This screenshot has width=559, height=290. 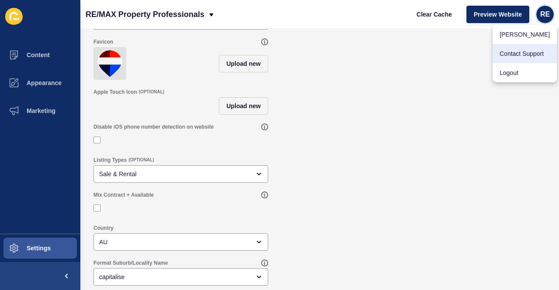 What do you see at coordinates (115, 92) in the screenshot?
I see `label: Apple Touch Icon` at bounding box center [115, 92].